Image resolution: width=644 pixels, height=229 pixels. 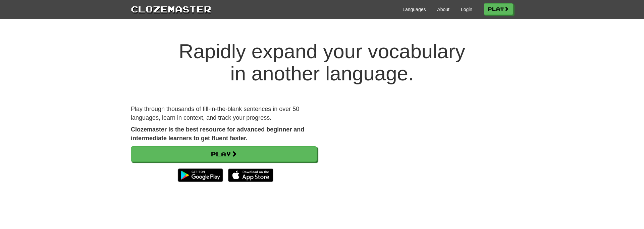 What do you see at coordinates (251, 175) in the screenshot?
I see `img: Download_on_the_App_Store_Badge_US-UK_135x40-25178aeef6eb6b83b96f5f2d004eda3bffbb37122de64afbaef7...` at bounding box center [251, 175].